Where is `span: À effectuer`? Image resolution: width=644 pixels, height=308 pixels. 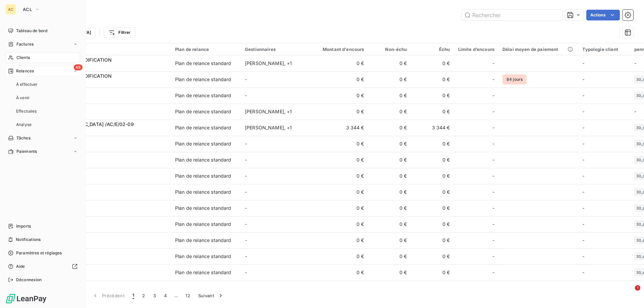 span: À effectuer is located at coordinates (27, 84).